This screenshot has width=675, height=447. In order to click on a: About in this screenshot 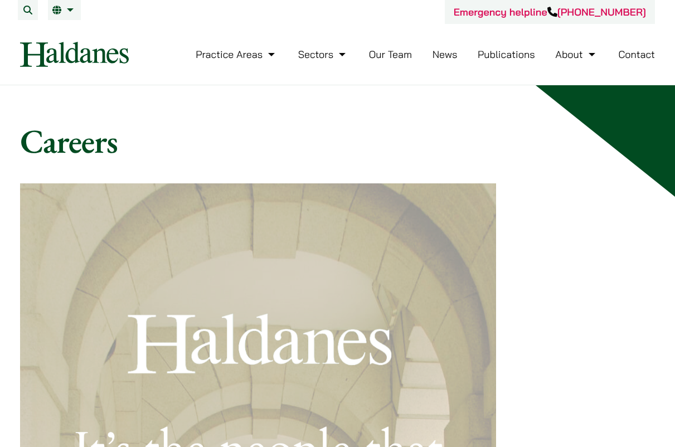, I will do `click(577, 54)`.